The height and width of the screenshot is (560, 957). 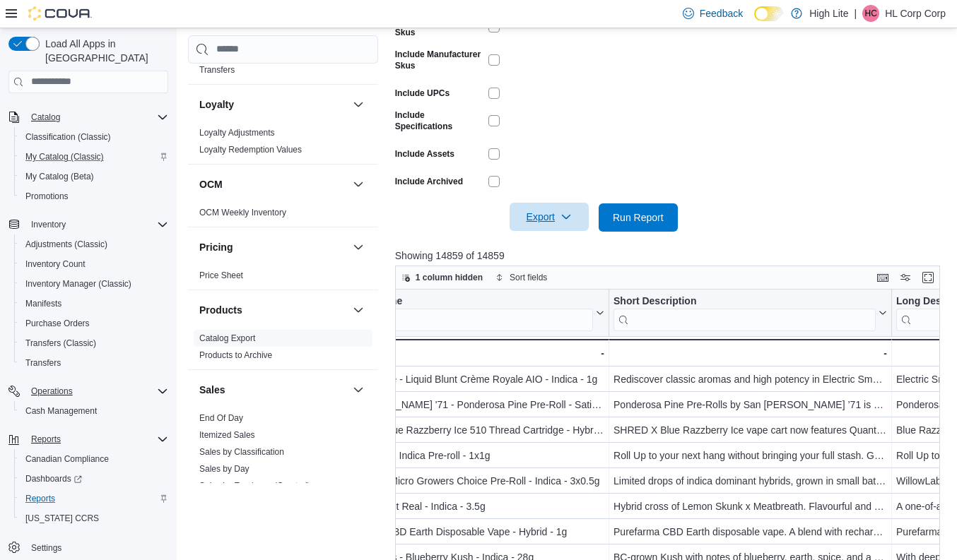 I want to click on label: Include Archived, so click(x=429, y=182).